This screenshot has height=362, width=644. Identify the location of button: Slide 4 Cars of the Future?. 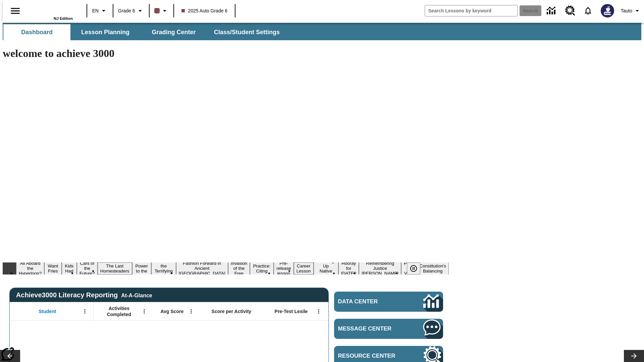
(87, 268).